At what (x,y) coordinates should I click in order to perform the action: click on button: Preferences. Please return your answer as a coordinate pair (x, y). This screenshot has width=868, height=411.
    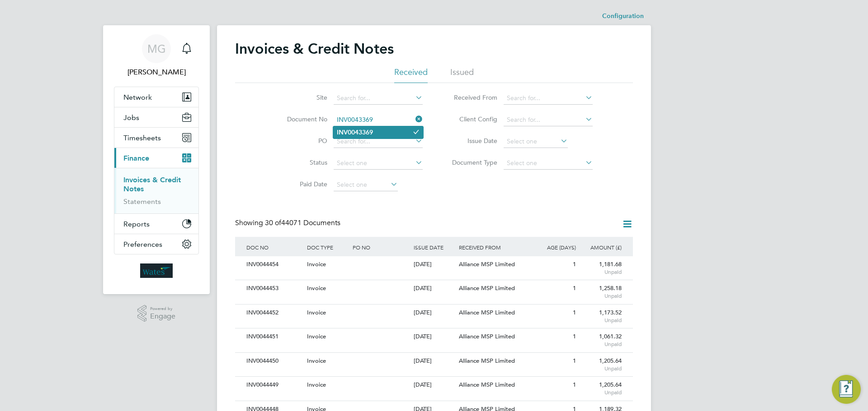
    Looking at the image, I should click on (156, 244).